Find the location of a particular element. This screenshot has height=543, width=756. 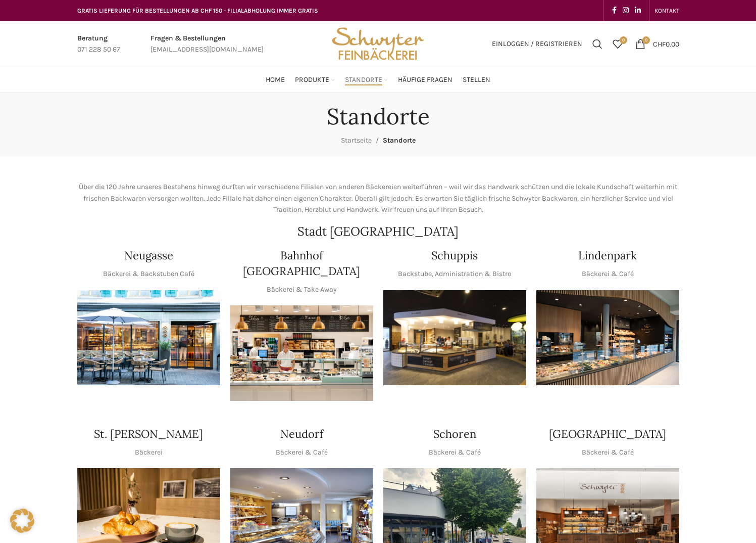

span: CHF is located at coordinates (659, 44).